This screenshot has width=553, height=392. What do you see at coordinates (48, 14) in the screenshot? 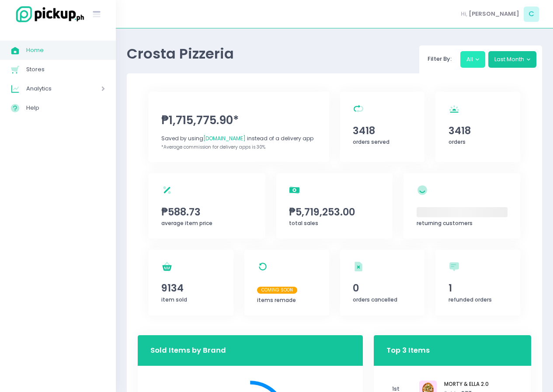
I see `img: logo` at bounding box center [48, 14].